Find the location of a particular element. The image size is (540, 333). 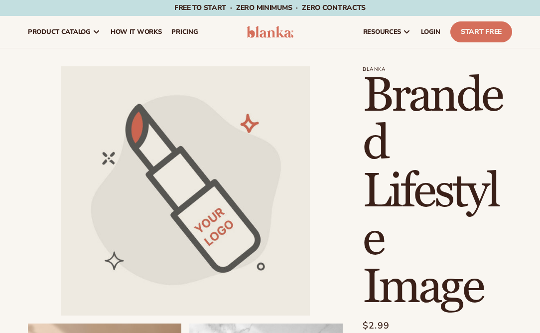

span: resources is located at coordinates (382, 32).